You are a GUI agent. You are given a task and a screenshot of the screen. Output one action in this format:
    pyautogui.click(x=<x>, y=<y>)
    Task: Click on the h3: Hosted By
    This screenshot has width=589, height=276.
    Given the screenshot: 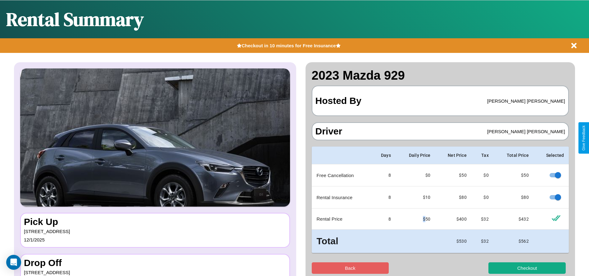 What is the action you would take?
    pyautogui.click(x=339, y=101)
    